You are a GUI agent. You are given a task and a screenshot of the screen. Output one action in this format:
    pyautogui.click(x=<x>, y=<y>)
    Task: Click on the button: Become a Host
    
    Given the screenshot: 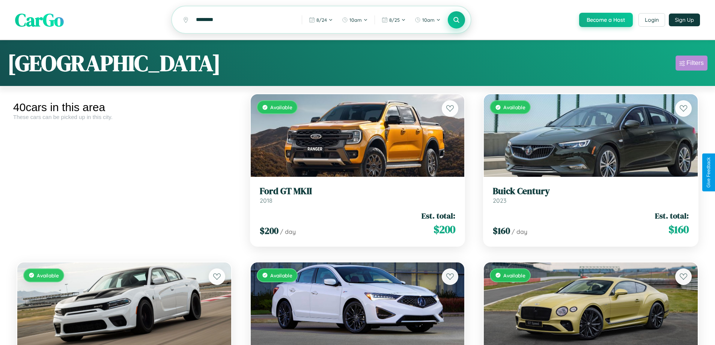 What is the action you would take?
    pyautogui.click(x=605, y=20)
    